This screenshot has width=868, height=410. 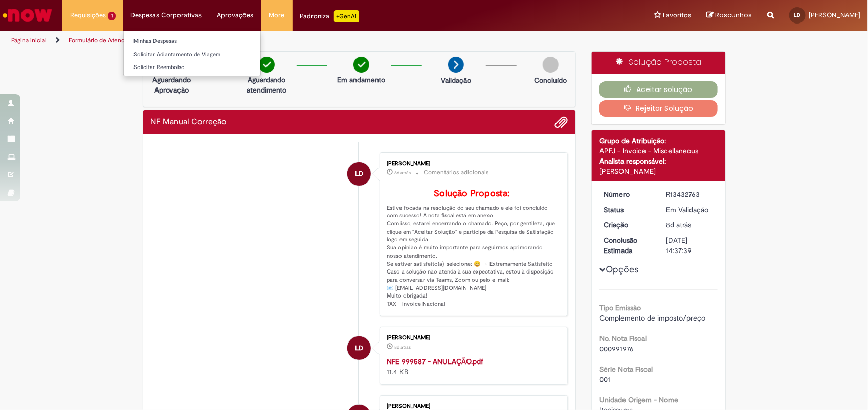 I want to click on p: +GenAi, so click(x=347, y=16).